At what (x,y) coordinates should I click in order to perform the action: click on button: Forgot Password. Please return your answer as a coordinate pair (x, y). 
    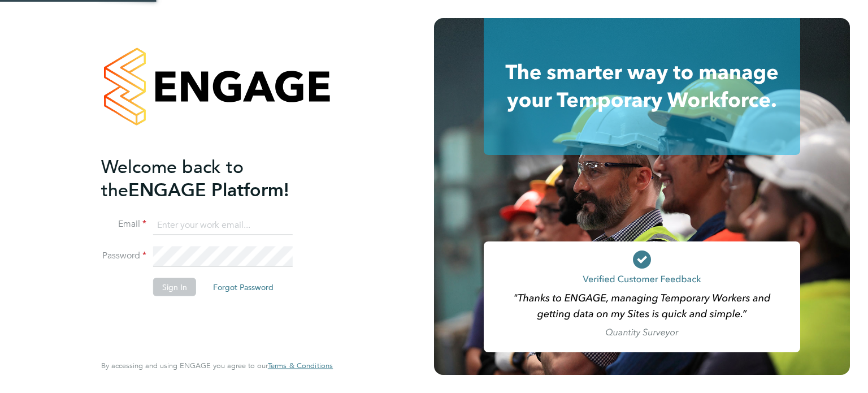
    Looking at the image, I should click on (243, 287).